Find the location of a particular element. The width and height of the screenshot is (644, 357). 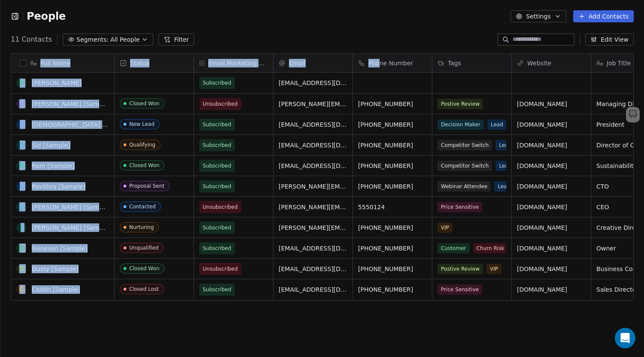

span: Customer is located at coordinates (453, 249).